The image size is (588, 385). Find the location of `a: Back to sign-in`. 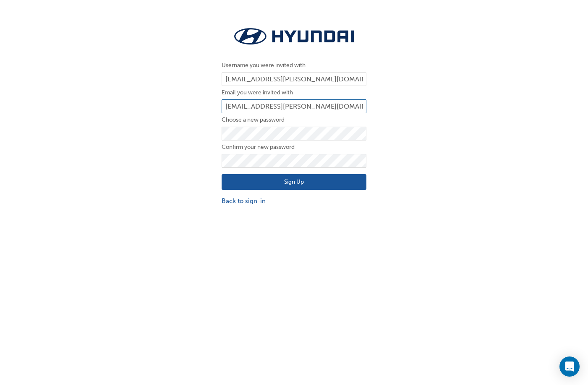

a: Back to sign-in is located at coordinates (294, 201).